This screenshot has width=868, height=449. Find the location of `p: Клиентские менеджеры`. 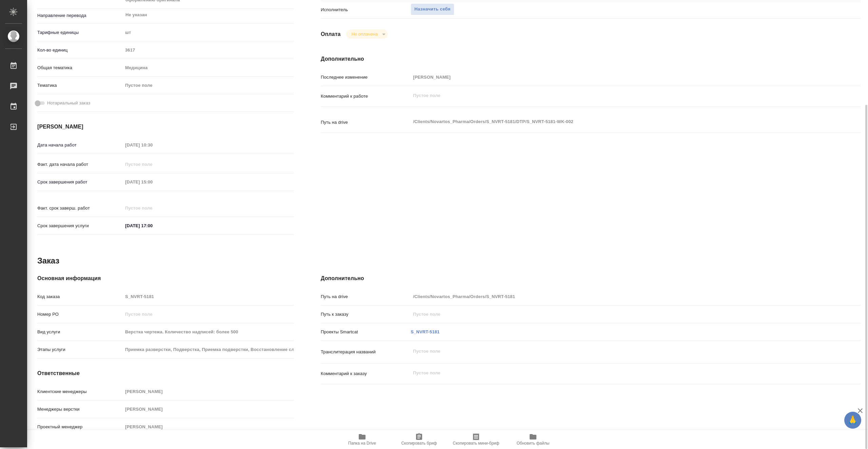

p: Клиентские менеджеры is located at coordinates (80, 392).